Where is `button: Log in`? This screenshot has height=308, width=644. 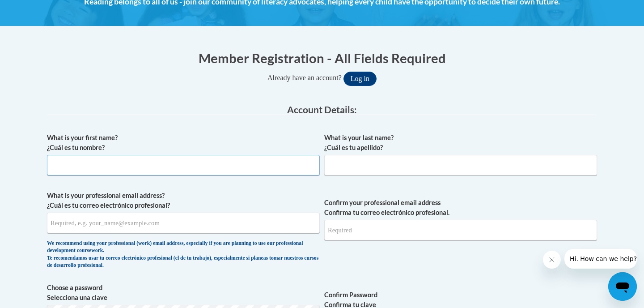 button: Log in is located at coordinates (360, 79).